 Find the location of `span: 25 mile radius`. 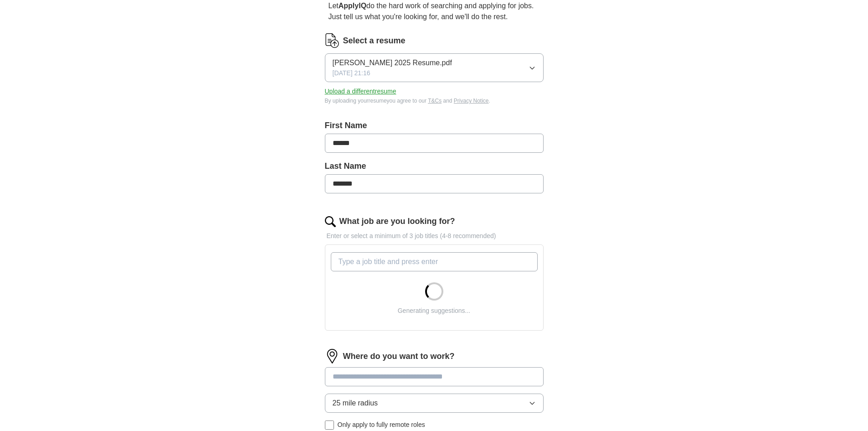

span: 25 mile radius is located at coordinates (355, 403).